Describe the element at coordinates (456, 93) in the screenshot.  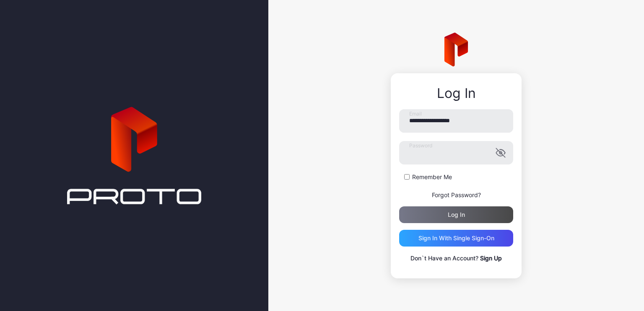
I see `div: Log In` at that location.